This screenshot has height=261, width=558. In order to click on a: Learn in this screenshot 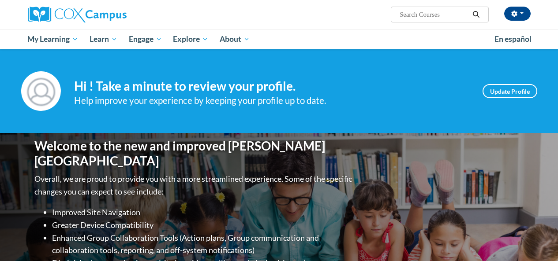, I will do `click(103, 39)`.